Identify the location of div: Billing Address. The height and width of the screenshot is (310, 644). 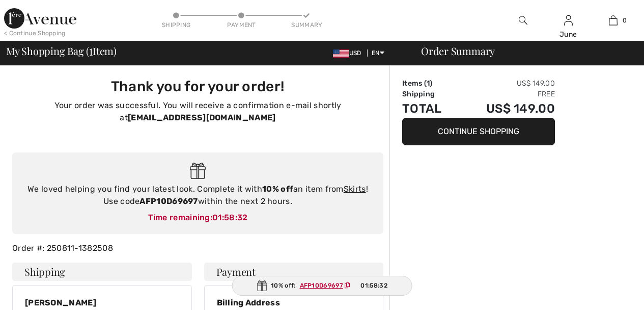
(294, 302).